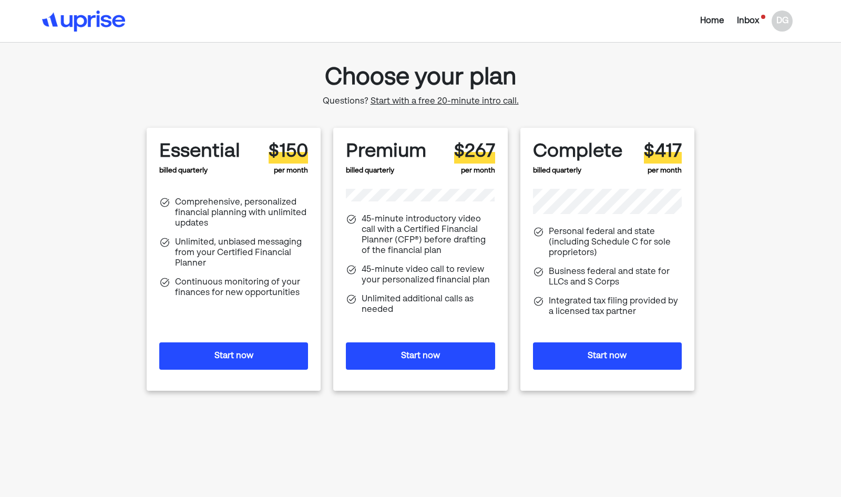 Image resolution: width=841 pixels, height=497 pixels. Describe the element at coordinates (33, 65) in the screenshot. I see `img: tab_domain_overview_orange.svg` at that location.